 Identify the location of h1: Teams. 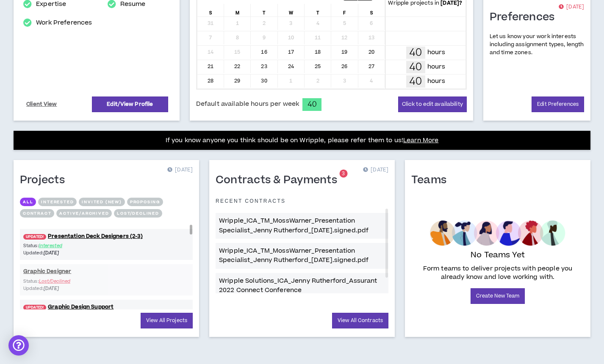
(432, 180).